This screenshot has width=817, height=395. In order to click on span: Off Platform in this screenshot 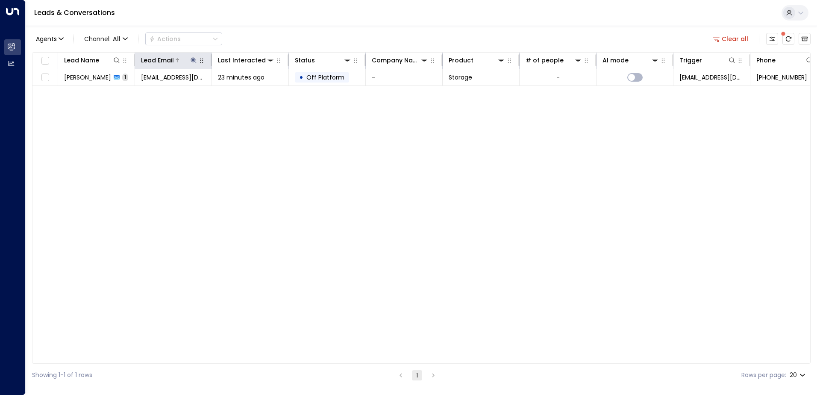, I will do `click(325, 77)`.